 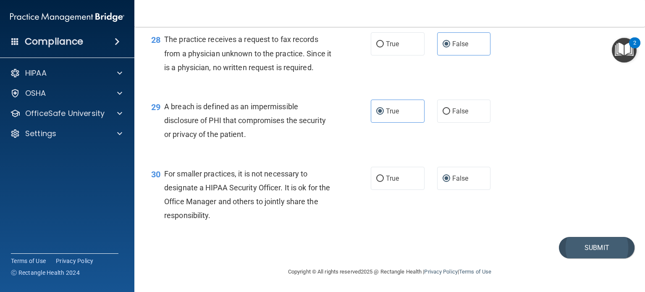 I want to click on span: For smaller practices, it is not necessary to designate a HIPAA Security Officer. It is ok for th..., so click(x=247, y=194).